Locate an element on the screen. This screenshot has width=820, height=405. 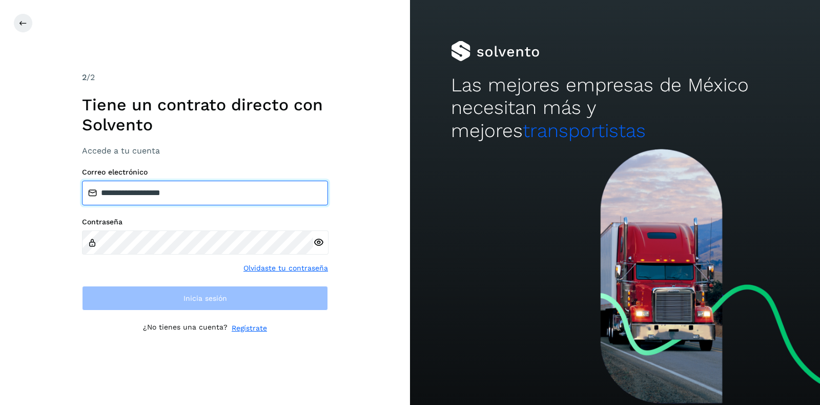
span: 2 is located at coordinates (84, 77).